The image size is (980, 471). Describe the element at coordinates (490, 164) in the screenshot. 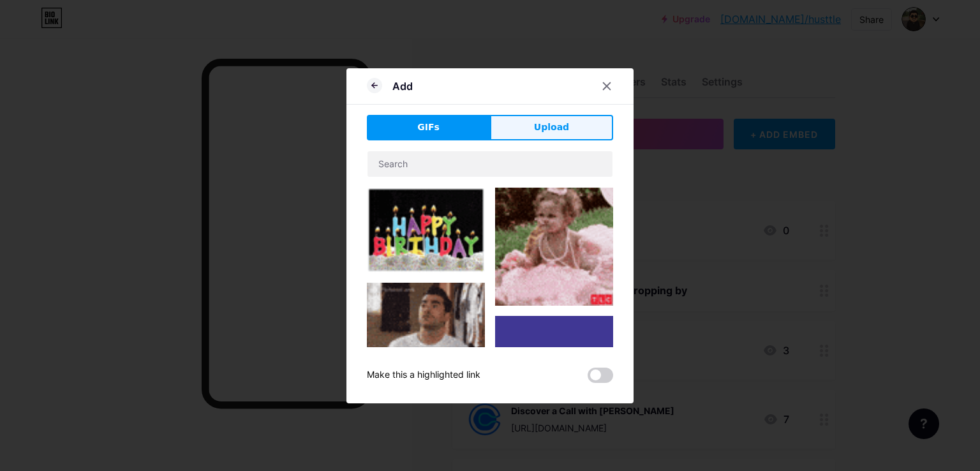

I see `input: Search` at that location.